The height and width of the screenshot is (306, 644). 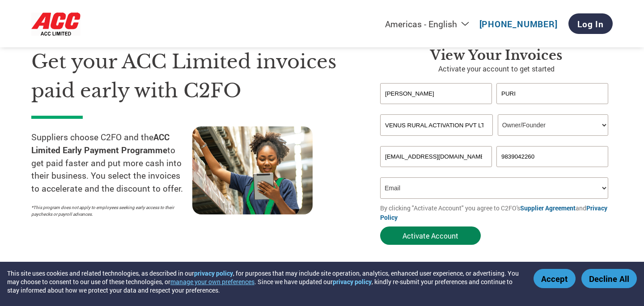 What do you see at coordinates (553, 125) in the screenshot?
I see `select: Title/Role` at bounding box center [553, 125].